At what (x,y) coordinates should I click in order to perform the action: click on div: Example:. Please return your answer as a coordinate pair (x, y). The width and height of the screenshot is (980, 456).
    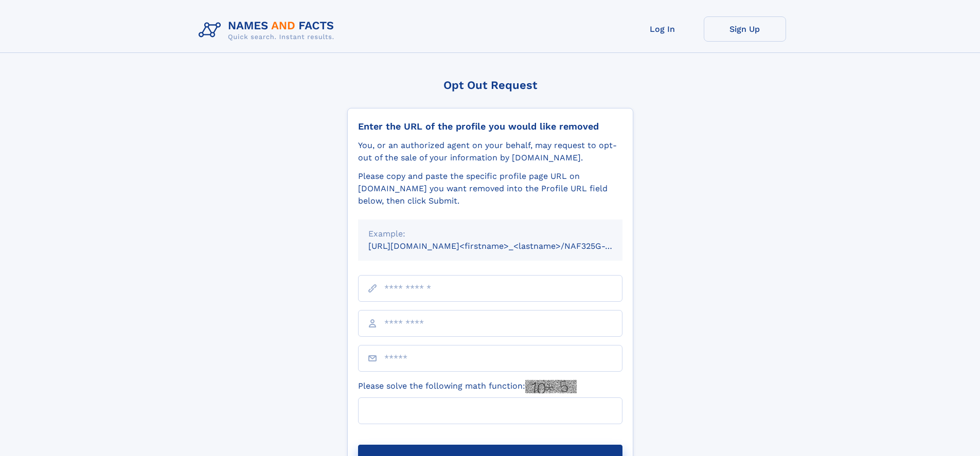
    Looking at the image, I should click on (490, 234).